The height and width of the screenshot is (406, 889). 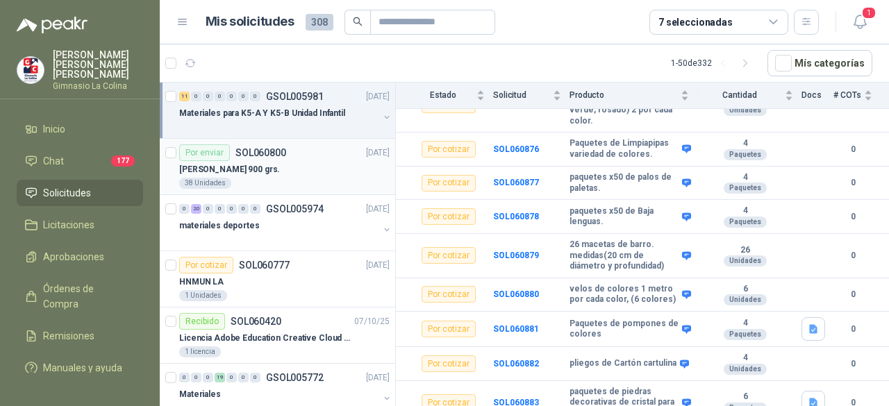 I want to click on b: paquetes x50 de palos de paletas., so click(x=623, y=183).